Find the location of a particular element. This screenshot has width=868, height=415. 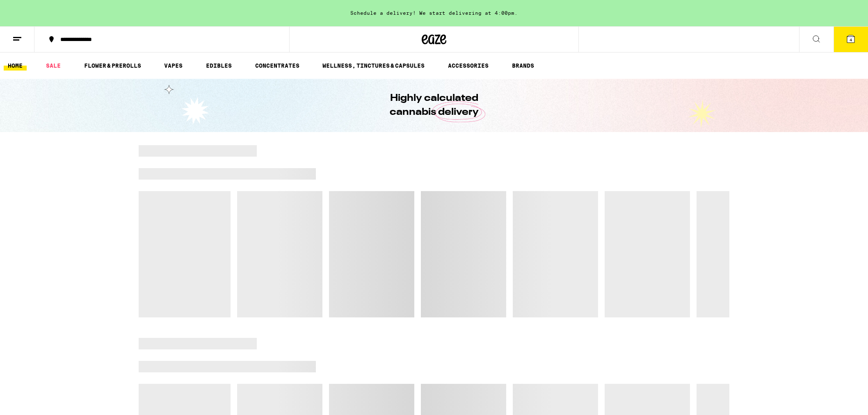

a: VAPES is located at coordinates (173, 65).